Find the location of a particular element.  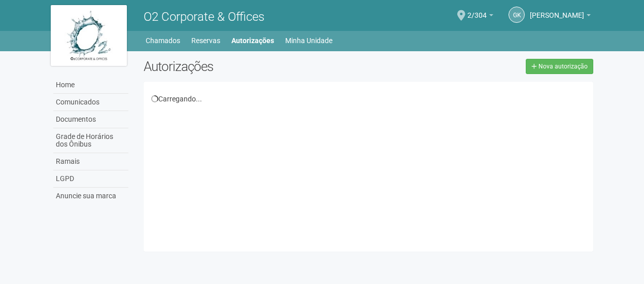

span: Gleice Kelly is located at coordinates (557, 10).